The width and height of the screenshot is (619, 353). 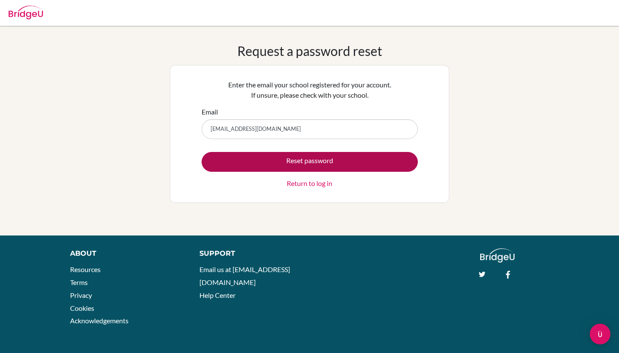 What do you see at coordinates (310, 51) in the screenshot?
I see `h1: Request a password reset` at bounding box center [310, 51].